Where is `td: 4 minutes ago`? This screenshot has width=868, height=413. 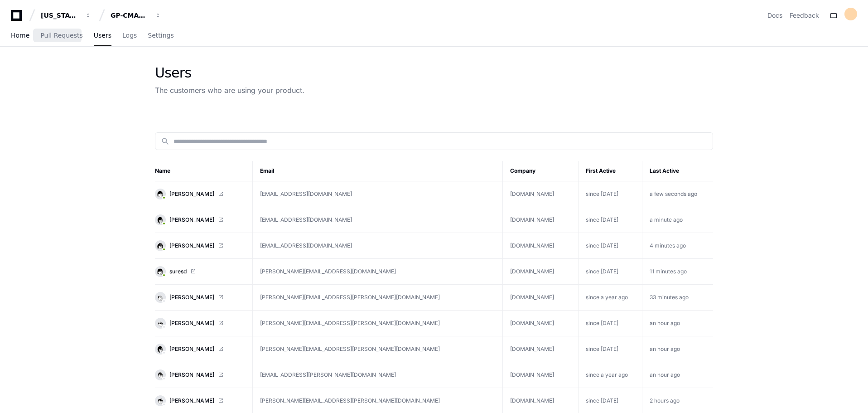
td: 4 minutes ago is located at coordinates (678, 246).